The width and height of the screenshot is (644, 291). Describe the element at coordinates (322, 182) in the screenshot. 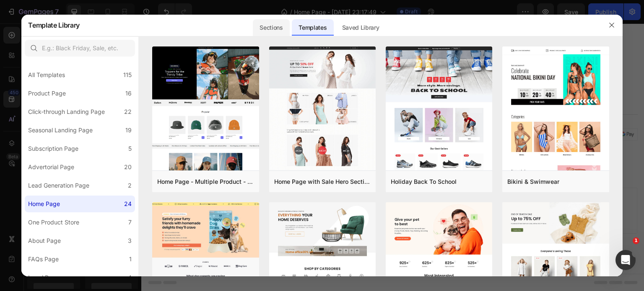

I see `div: Home Page with Sale Hero Section` at that location.